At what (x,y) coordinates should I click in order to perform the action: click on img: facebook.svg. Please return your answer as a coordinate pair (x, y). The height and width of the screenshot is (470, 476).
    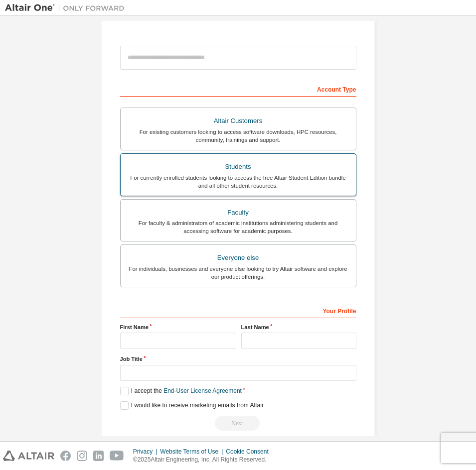
    Looking at the image, I should click on (65, 456).